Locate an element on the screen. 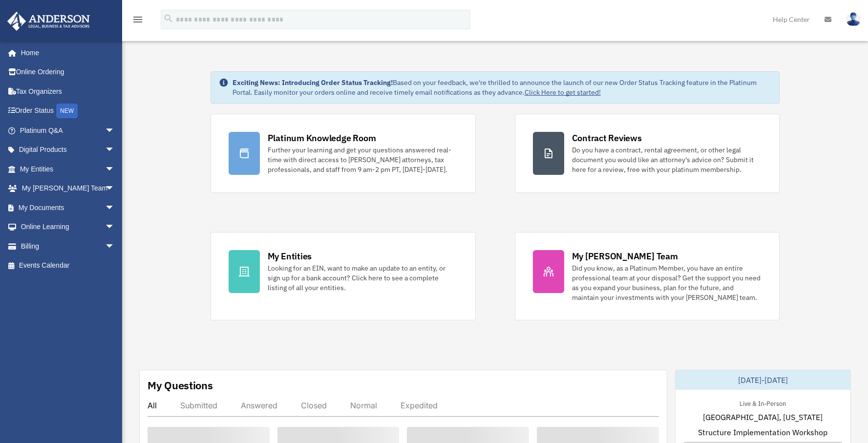  div: NEW is located at coordinates (67, 111).